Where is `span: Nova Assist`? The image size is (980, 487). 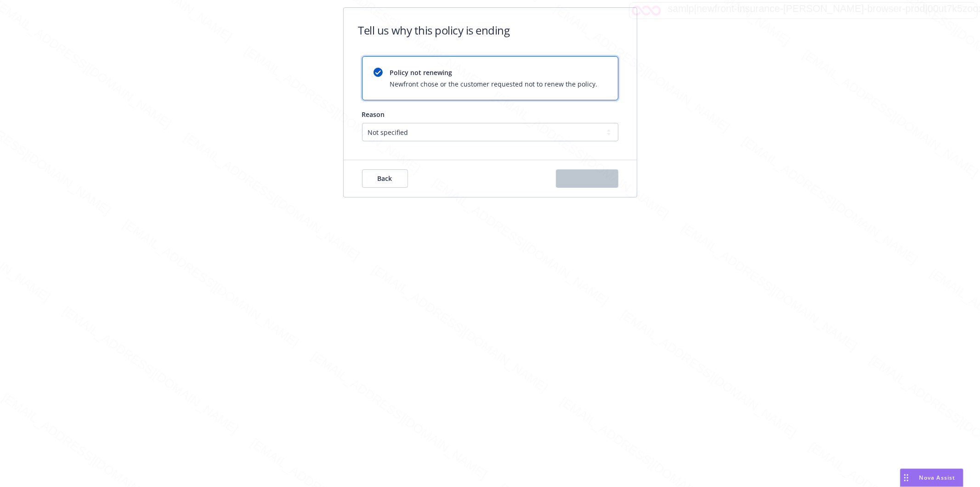
span: Nova Assist is located at coordinates (937, 477).